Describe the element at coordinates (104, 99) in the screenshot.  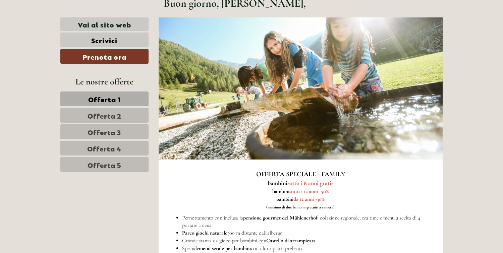
I see `span: Offerta 1` at that location.